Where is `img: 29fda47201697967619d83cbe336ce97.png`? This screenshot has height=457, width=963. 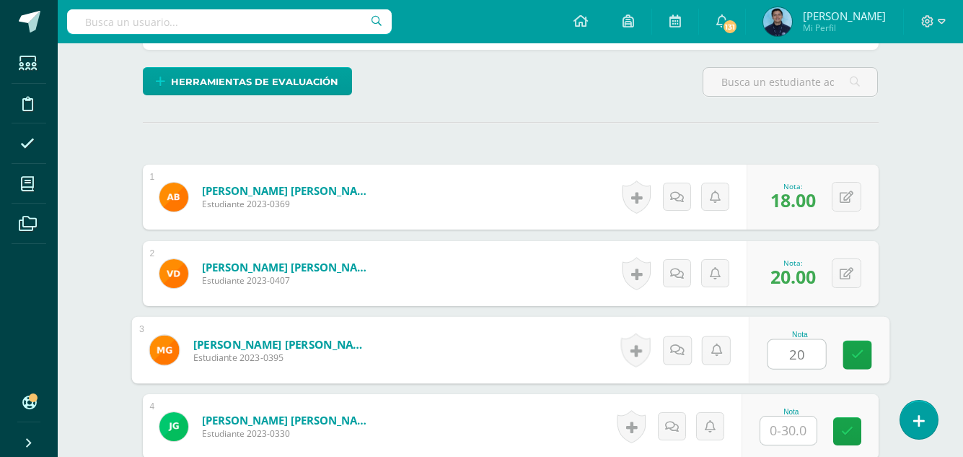 img: 29fda47201697967619d83cbe336ce97.png is located at coordinates (174, 426).